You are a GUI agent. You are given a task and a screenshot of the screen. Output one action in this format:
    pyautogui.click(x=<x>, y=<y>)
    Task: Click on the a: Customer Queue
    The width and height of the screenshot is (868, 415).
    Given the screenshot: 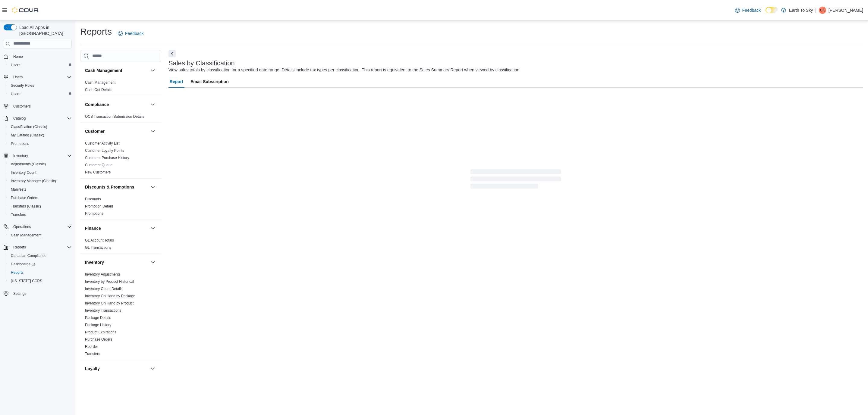 What is the action you would take?
    pyautogui.click(x=99, y=165)
    